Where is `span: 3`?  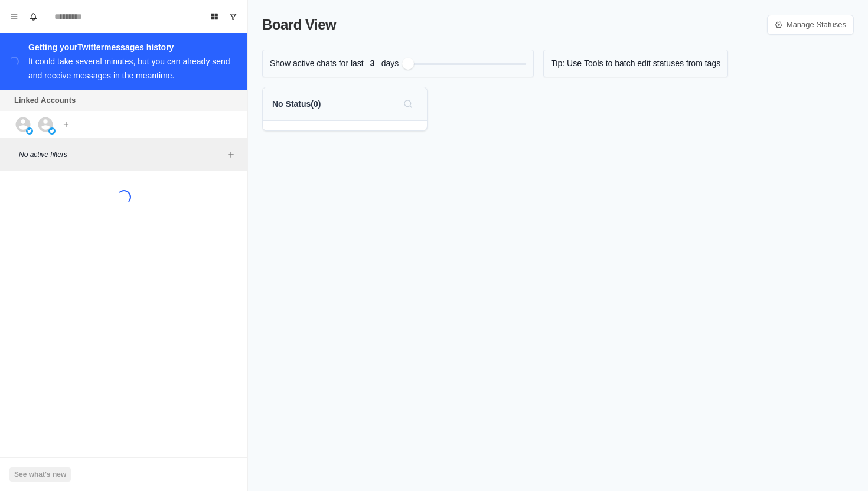 span: 3 is located at coordinates (373, 63).